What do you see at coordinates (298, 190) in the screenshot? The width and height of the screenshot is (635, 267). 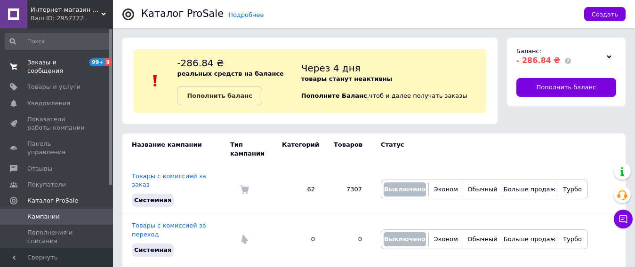 I see `td: 62` at bounding box center [298, 190].